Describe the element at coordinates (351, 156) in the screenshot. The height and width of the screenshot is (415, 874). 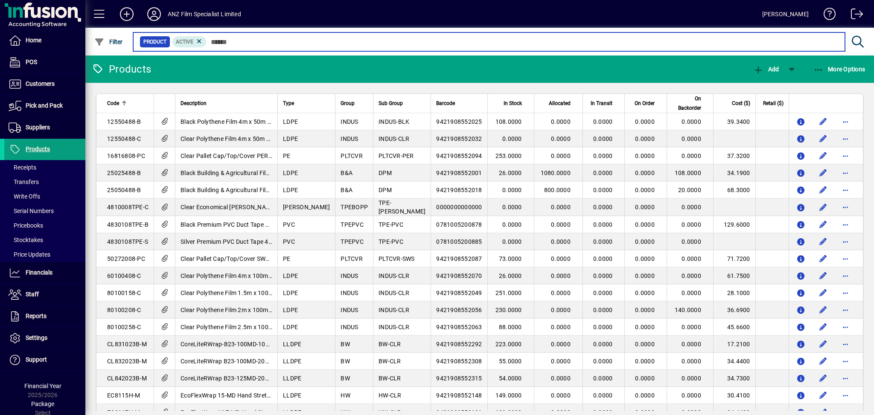
I see `span: PLTCVR` at that location.